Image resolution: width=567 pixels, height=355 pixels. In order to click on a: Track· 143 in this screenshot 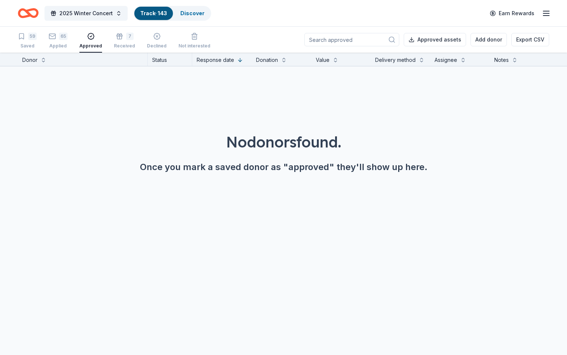, I will do `click(154, 13)`.